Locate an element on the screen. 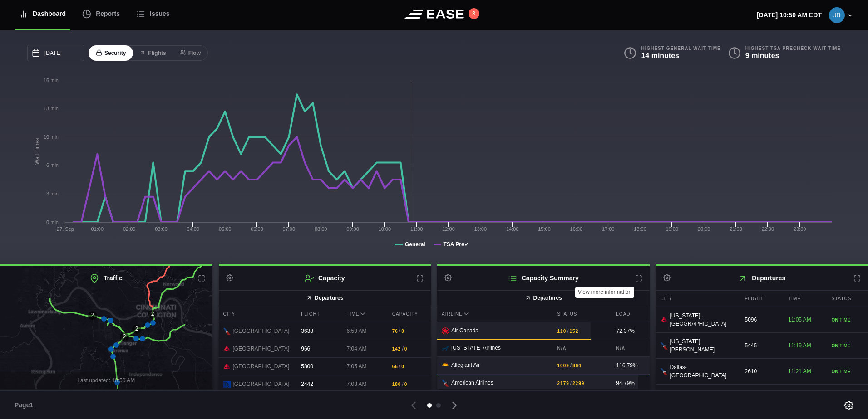 This screenshot has width=868, height=419. text: 12:00 is located at coordinates (449, 229).